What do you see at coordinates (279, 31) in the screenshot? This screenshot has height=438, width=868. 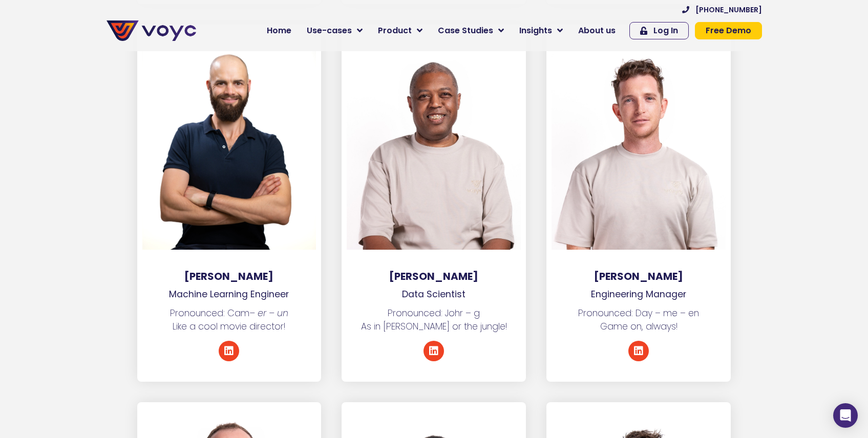 I see `a: Home` at bounding box center [279, 31].